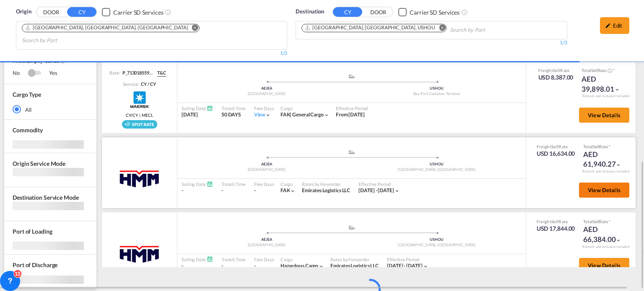 Image resolution: width=644 pixels, height=291 pixels. Describe the element at coordinates (147, 84) in the screenshot. I see `div: CY / CY` at that location.